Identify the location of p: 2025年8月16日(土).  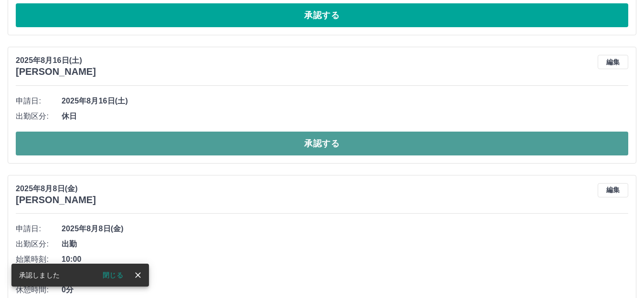
(56, 61).